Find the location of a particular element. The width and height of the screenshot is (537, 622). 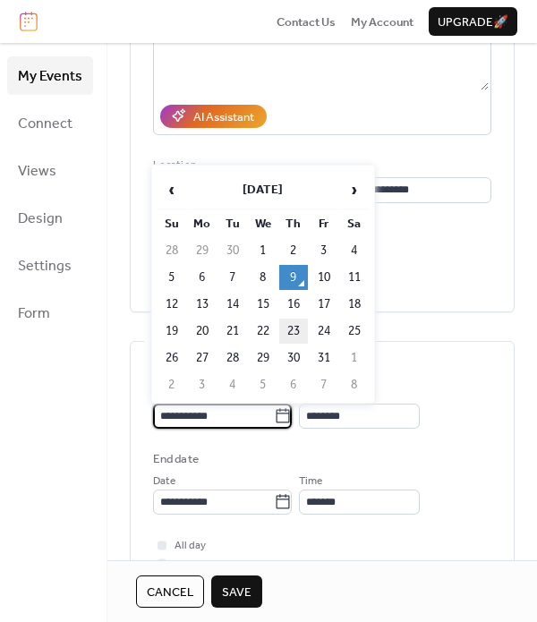

a: Connect is located at coordinates (50, 123).